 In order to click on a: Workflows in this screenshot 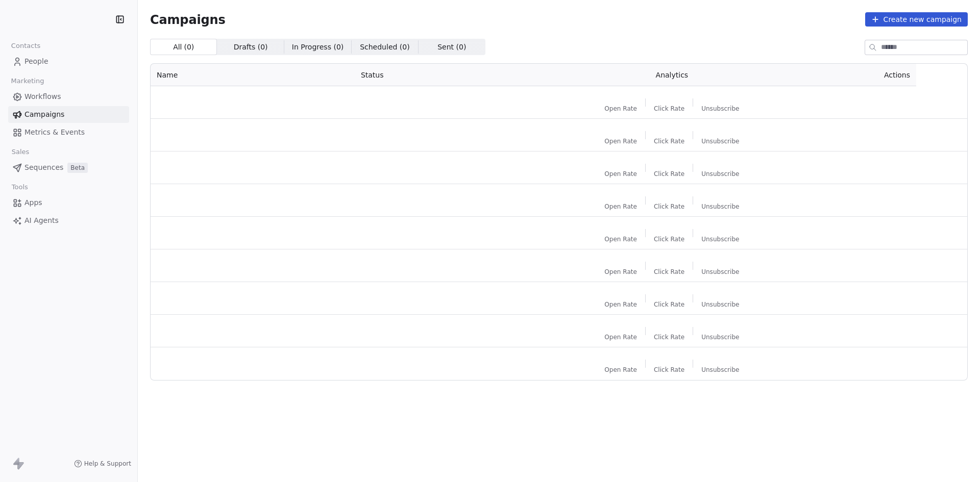, I will do `click(68, 96)`.